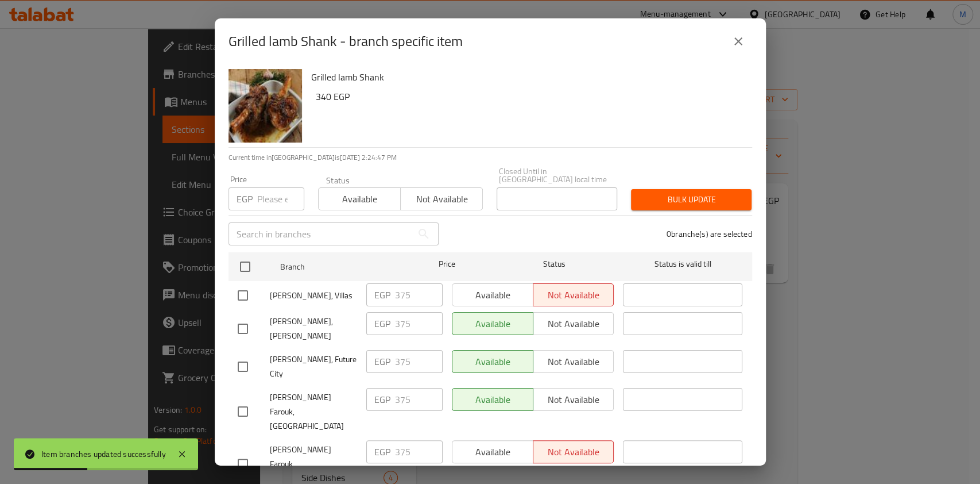 The image size is (980, 484). I want to click on span: Bulk update, so click(691, 200).